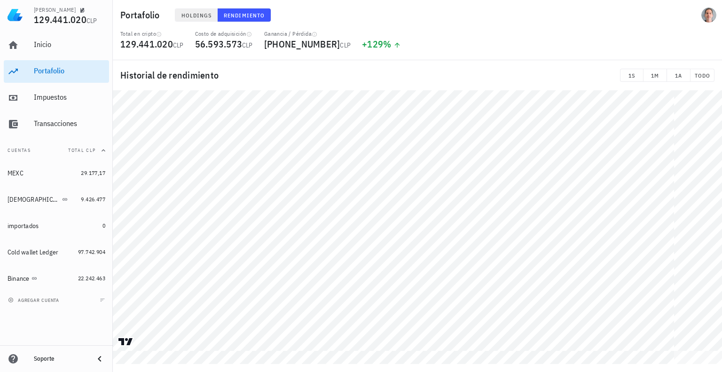 This screenshot has width=722, height=372. What do you see at coordinates (244, 15) in the screenshot?
I see `button: Rendimiento` at bounding box center [244, 15].